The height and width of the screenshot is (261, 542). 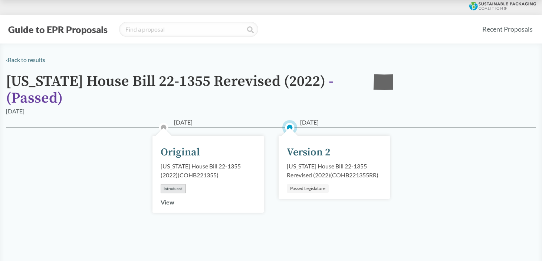 What do you see at coordinates (508, 29) in the screenshot?
I see `a: Recent Proposals` at bounding box center [508, 29].